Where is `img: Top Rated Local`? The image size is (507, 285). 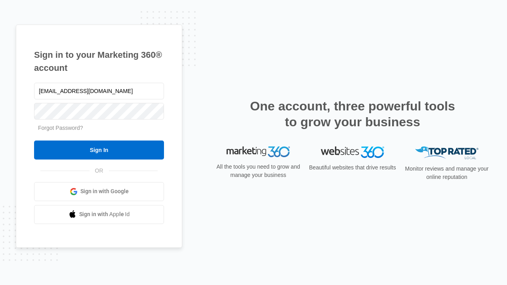 img: Top Rated Local is located at coordinates (447, 153).